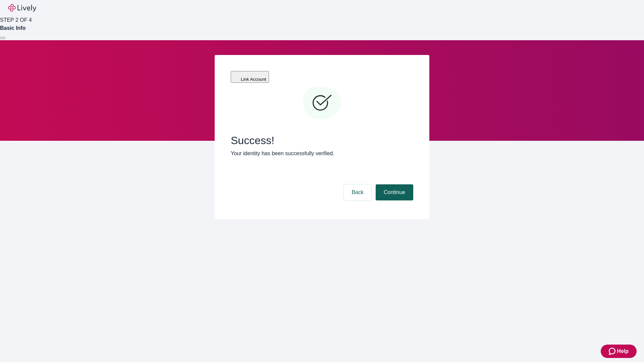 The width and height of the screenshot is (644, 362). Describe the element at coordinates (250, 77) in the screenshot. I see `button: Link Account` at that location.